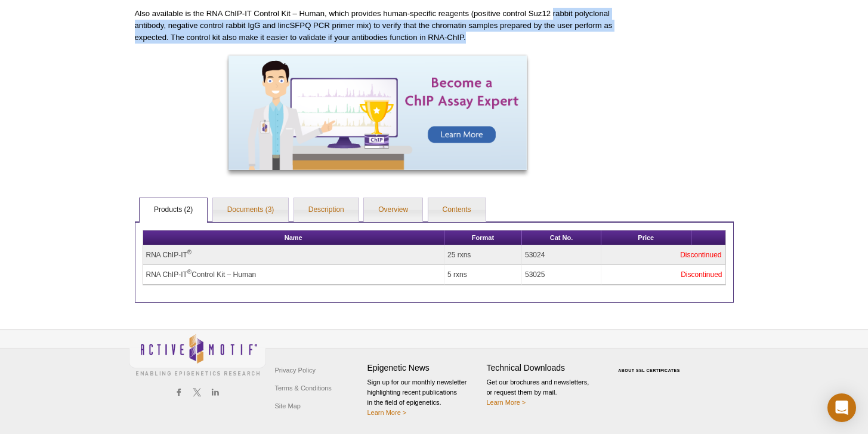 Image resolution: width=868 pixels, height=434 pixels. Describe the element at coordinates (544, 392) in the screenshot. I see `p: Get our brochures and newsletters, or request them by mail.` at that location.